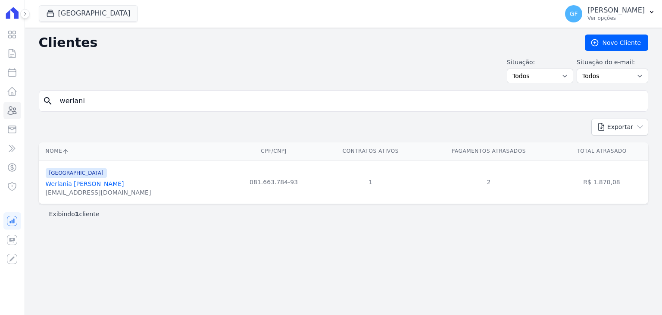 The width and height of the screenshot is (662, 315). What do you see at coordinates (74, 214) in the screenshot?
I see `p: Exibindo cliente` at bounding box center [74, 214].